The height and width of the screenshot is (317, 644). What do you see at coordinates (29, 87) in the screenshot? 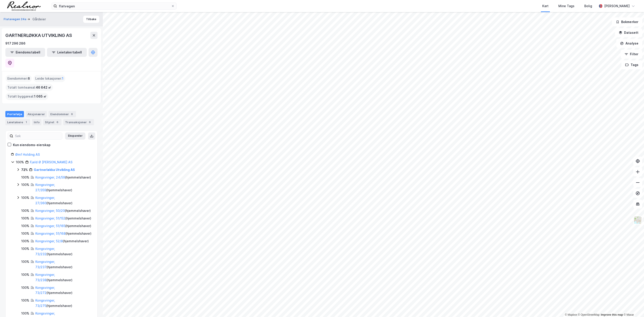
I see `div: Totalt tomteareal :` at bounding box center [29, 87].